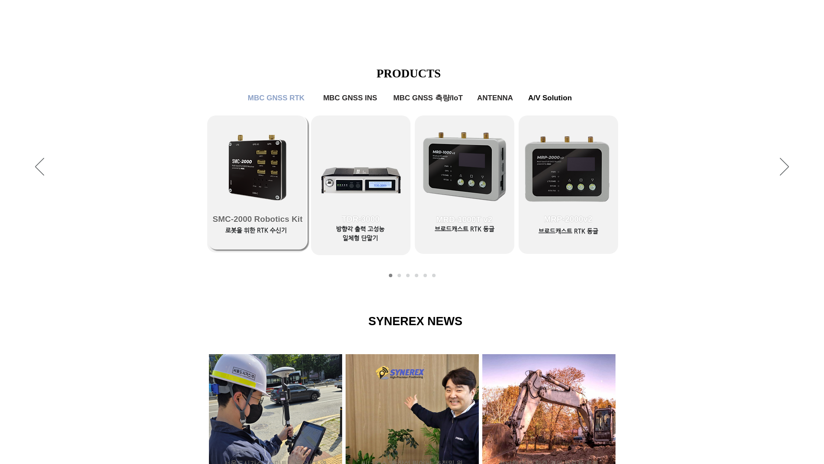  Describe the element at coordinates (277, 98) in the screenshot. I see `a: MBC GNSS RTK` at that location.